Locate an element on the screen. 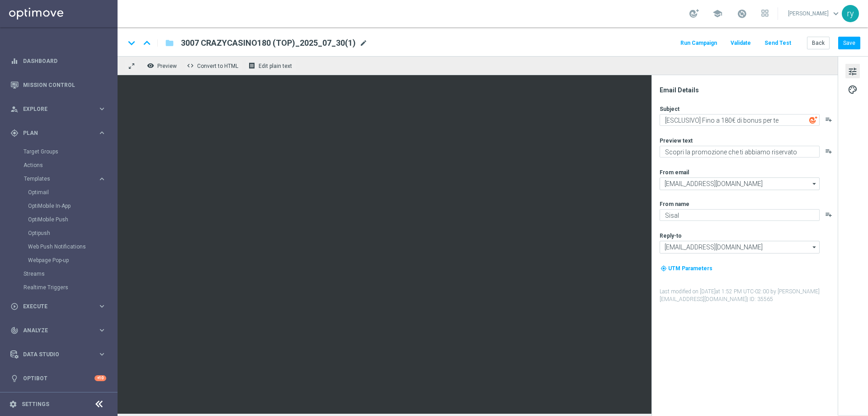 The width and height of the screenshot is (868, 416). div: person_search Explore keyboard_arrow_right is located at coordinates (58, 109).